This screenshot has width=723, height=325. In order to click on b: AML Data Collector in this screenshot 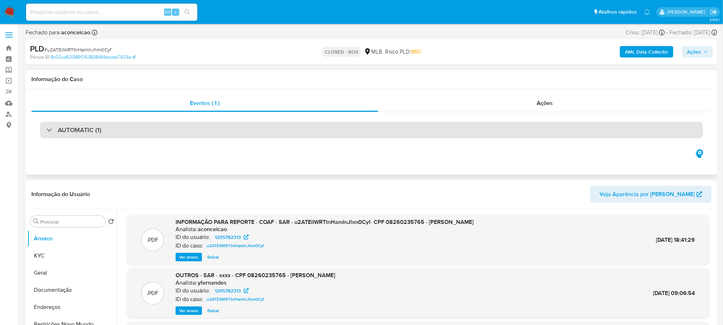, I will do `click(646, 52)`.